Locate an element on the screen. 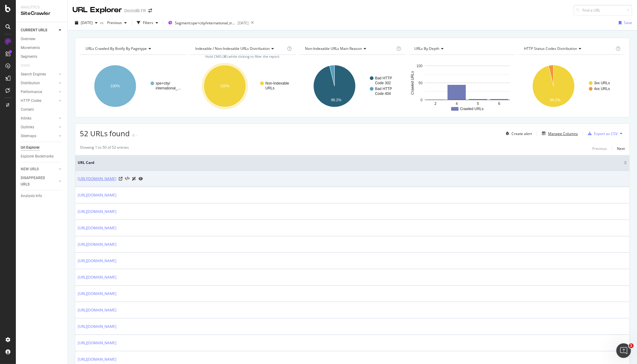 This screenshot has height=364, width=637. text: 3xx URLs is located at coordinates (602, 83).